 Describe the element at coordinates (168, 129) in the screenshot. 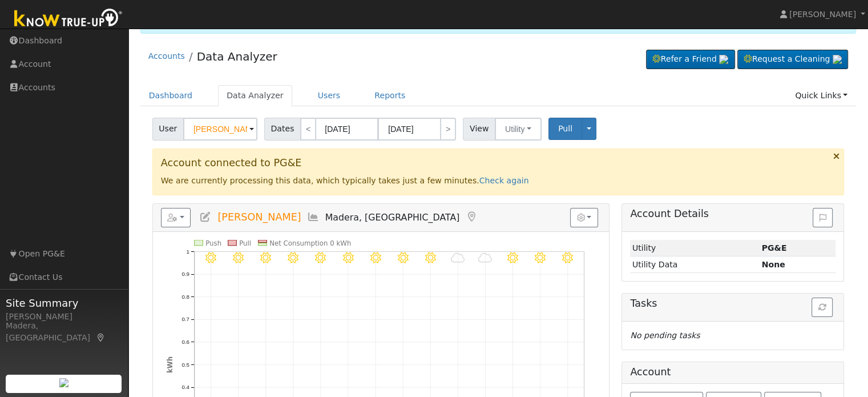

I see `span: User` at that location.